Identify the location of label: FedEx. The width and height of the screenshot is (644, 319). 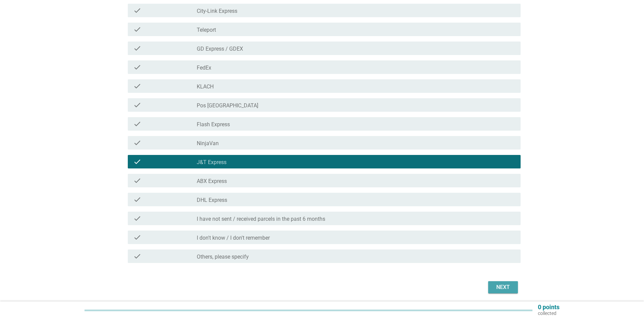
(204, 68).